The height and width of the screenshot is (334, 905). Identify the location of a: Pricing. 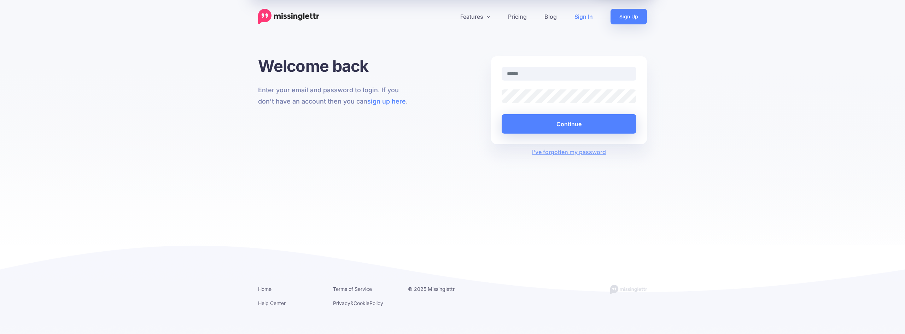
(517, 17).